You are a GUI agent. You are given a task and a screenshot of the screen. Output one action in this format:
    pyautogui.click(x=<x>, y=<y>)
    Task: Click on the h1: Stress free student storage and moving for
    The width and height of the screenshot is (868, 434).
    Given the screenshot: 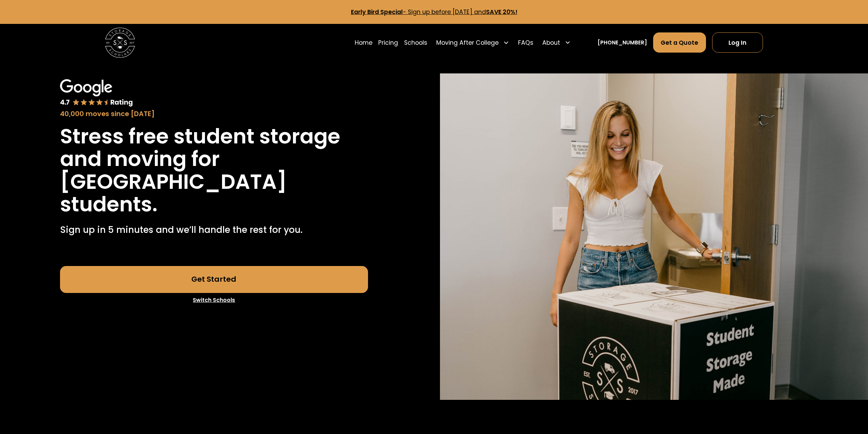 What is the action you would take?
    pyautogui.click(x=214, y=148)
    